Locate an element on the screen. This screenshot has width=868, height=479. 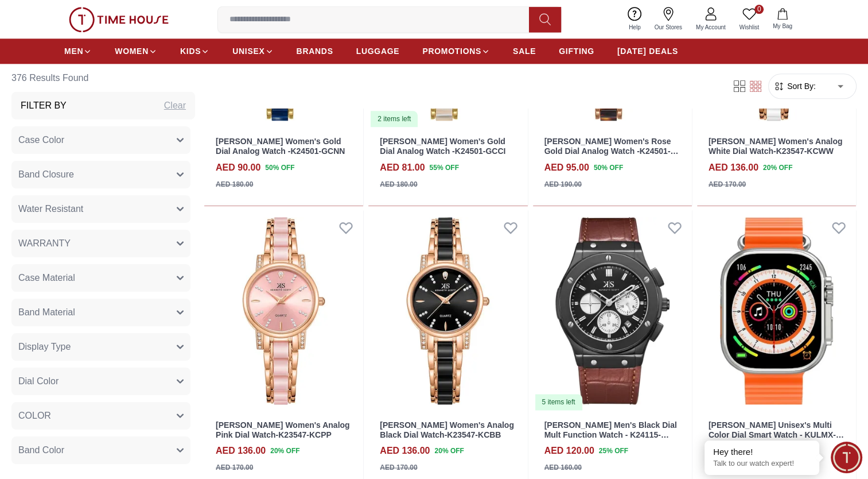
span: My Bag is located at coordinates (783, 26).